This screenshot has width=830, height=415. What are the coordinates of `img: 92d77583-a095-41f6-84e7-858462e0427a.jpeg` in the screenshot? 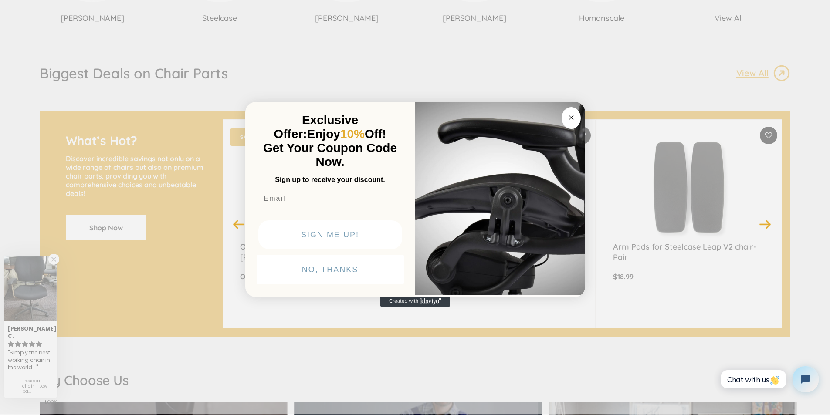 It's located at (500, 198).